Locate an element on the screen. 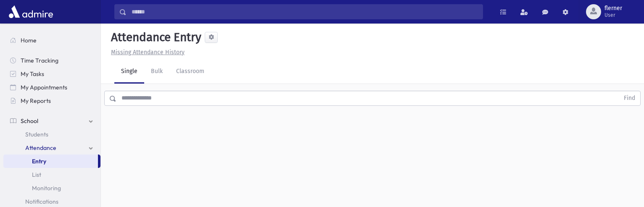 This screenshot has width=644, height=207. span: My Appointments is located at coordinates (44, 87).